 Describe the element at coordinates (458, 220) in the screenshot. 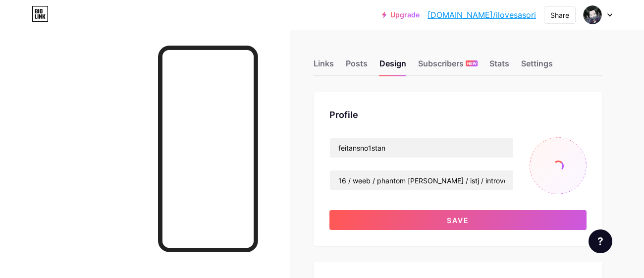

I see `button: Save` at that location.